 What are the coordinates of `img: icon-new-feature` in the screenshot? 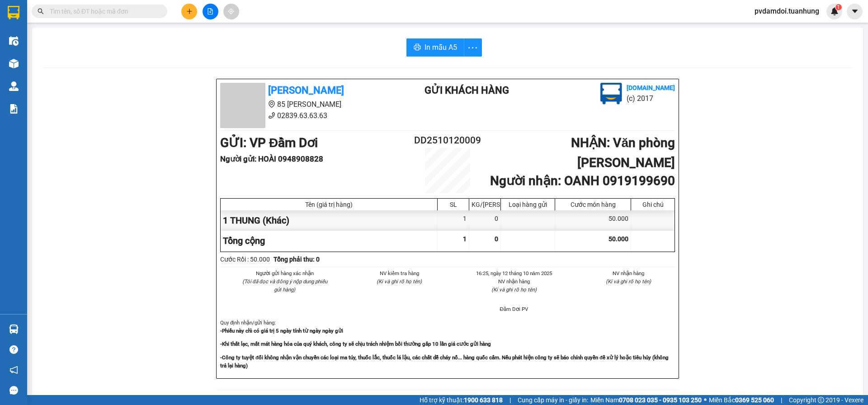 It's located at (835, 12).